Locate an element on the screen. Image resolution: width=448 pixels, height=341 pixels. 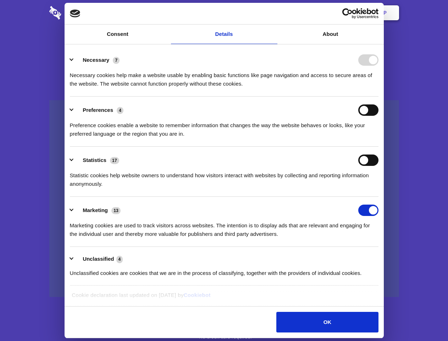
div: Necessary cookies help make a website usable by enabling basic functions like page navigation and... is located at coordinates (224, 77).